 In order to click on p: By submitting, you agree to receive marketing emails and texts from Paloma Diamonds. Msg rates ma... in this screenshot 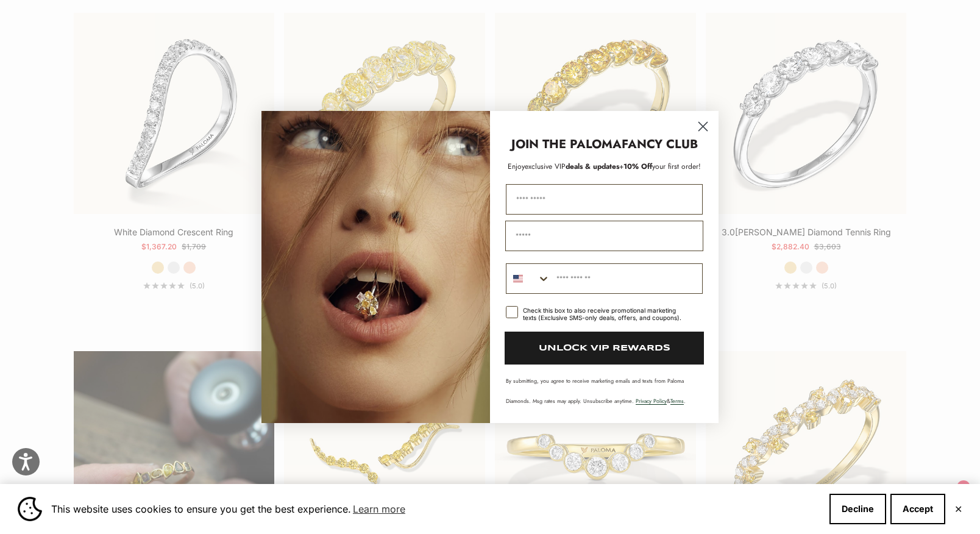, I will do `click(604, 391)`.